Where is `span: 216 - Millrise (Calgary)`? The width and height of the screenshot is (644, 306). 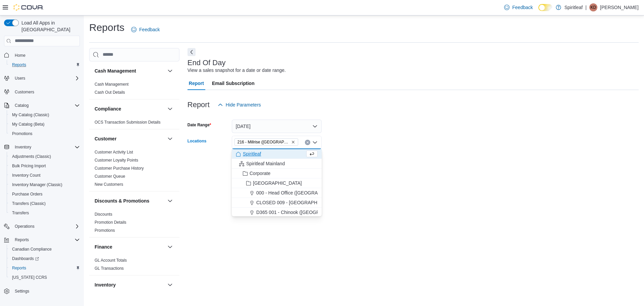 span: 216 - Millrise (Calgary) is located at coordinates (266, 142).